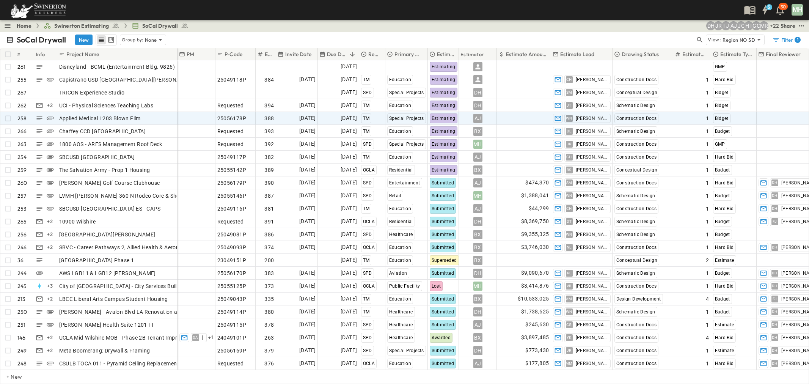 This screenshot has width=809, height=384. Describe the element at coordinates (22, 80) in the screenshot. I see `p: 255` at that location.